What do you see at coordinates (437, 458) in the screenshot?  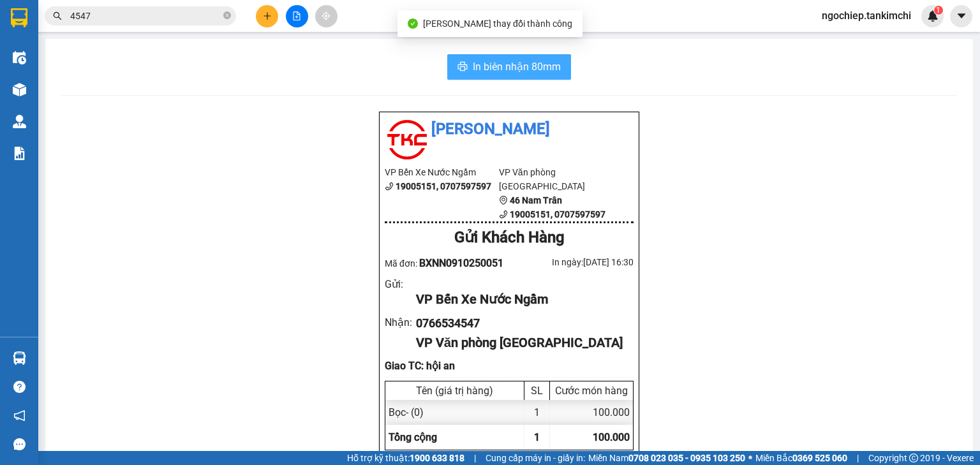 I see `strong: 1900 633 818` at bounding box center [437, 458].